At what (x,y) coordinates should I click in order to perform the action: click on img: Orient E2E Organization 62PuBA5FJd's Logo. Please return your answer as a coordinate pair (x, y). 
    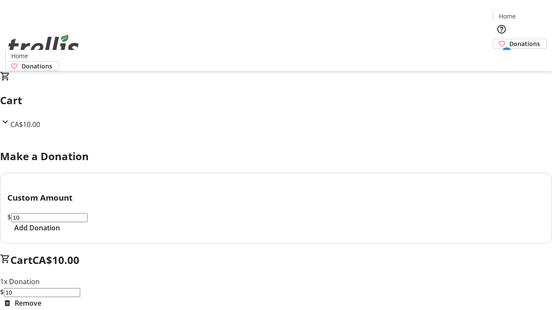
    Looking at the image, I should click on (44, 47).